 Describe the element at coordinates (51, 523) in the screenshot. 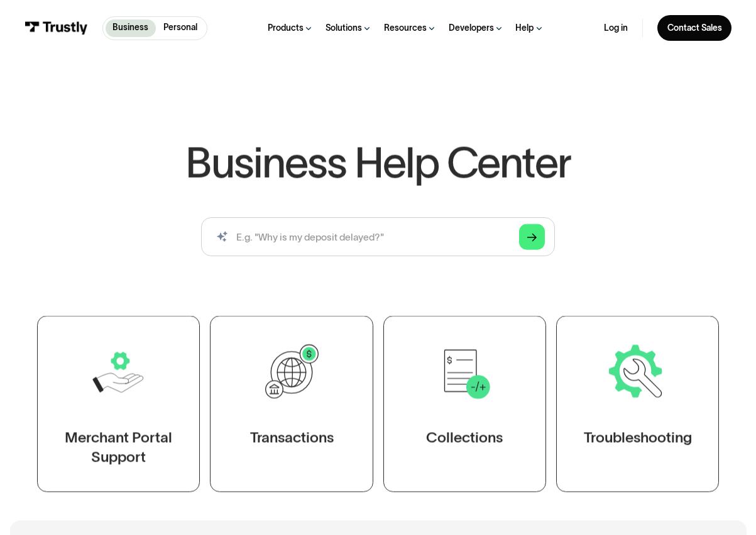

I see `ul: Language list` at that location.